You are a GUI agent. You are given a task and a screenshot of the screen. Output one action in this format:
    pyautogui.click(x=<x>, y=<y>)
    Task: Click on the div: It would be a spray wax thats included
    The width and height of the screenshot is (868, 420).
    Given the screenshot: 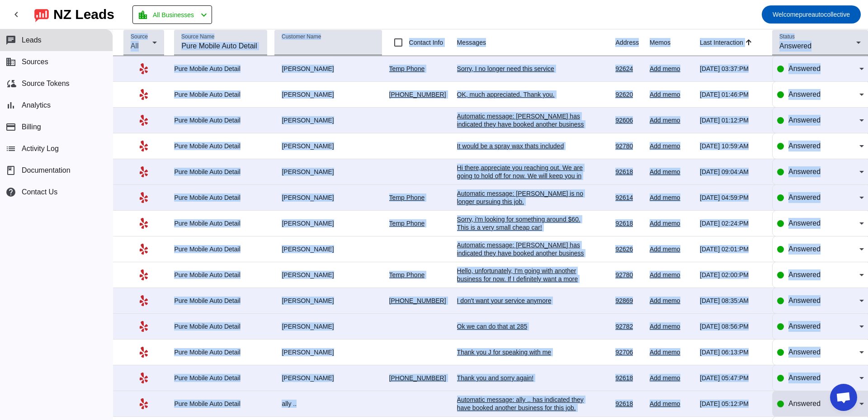 What is the action you would take?
    pyautogui.click(x=525, y=146)
    